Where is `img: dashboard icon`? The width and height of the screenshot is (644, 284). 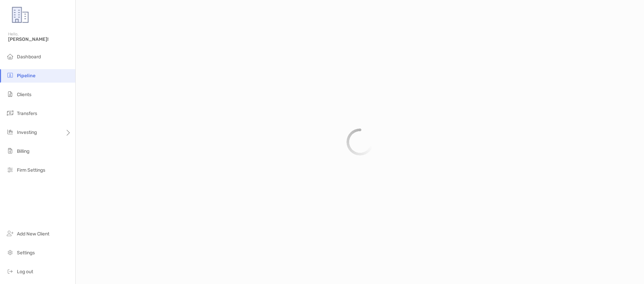
img: dashboard icon is located at coordinates (10, 57).